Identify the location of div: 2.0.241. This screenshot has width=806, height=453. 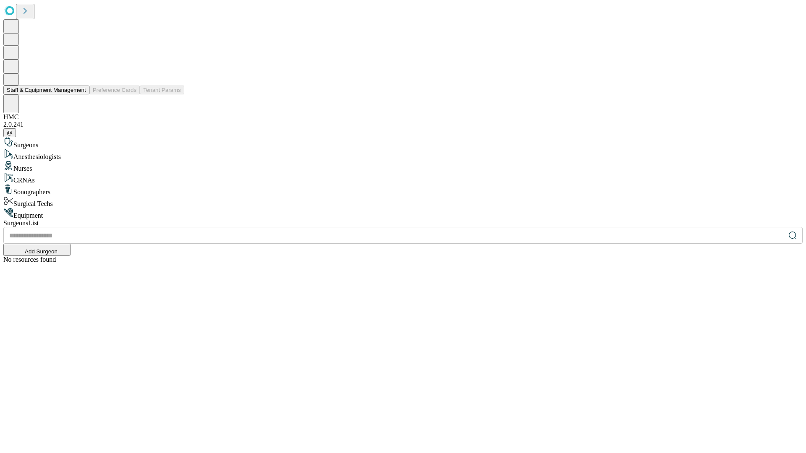
(403, 125).